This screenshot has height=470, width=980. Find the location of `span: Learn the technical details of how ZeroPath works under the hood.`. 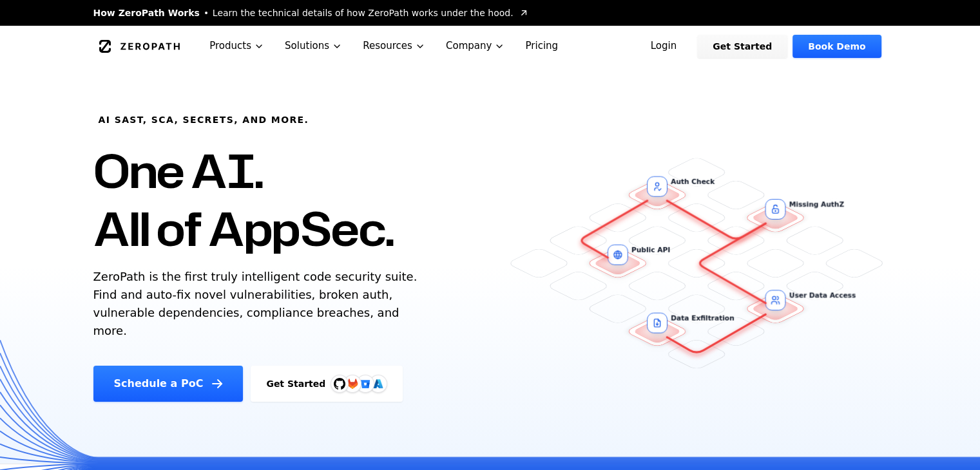

span: Learn the technical details of how ZeroPath works under the hood. is located at coordinates (363, 12).